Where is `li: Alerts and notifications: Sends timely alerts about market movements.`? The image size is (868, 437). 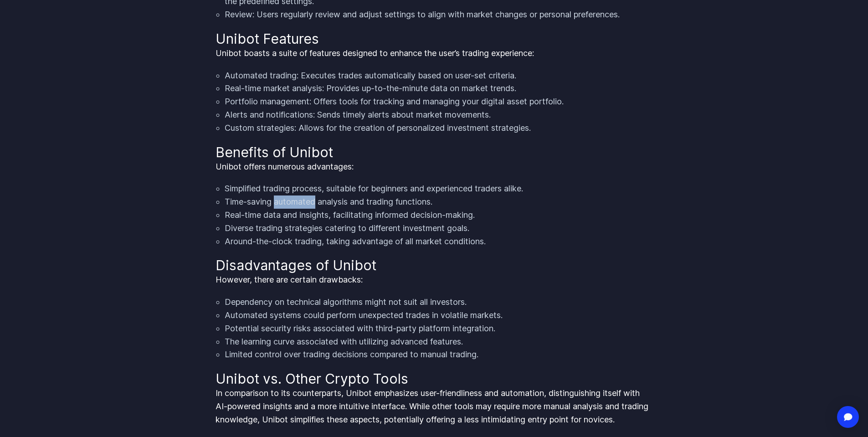 li: Alerts and notifications: Sends timely alerts about market movements. is located at coordinates (439, 115).